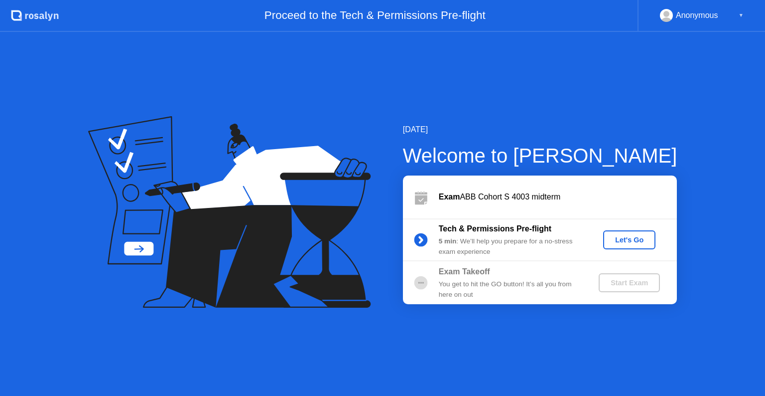 The height and width of the screenshot is (396, 765). Describe the element at coordinates (697, 15) in the screenshot. I see `div: Anonymous` at that location.